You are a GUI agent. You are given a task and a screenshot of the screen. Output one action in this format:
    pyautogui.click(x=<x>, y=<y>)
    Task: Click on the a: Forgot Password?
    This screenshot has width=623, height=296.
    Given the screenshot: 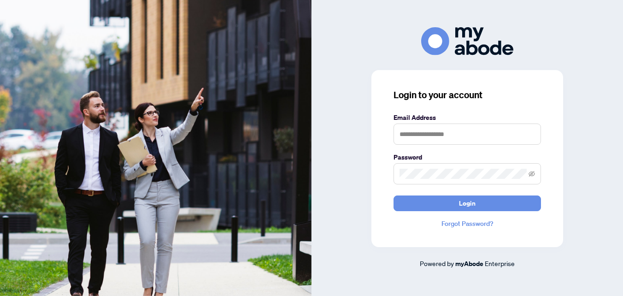 What is the action you would take?
    pyautogui.click(x=467, y=224)
    